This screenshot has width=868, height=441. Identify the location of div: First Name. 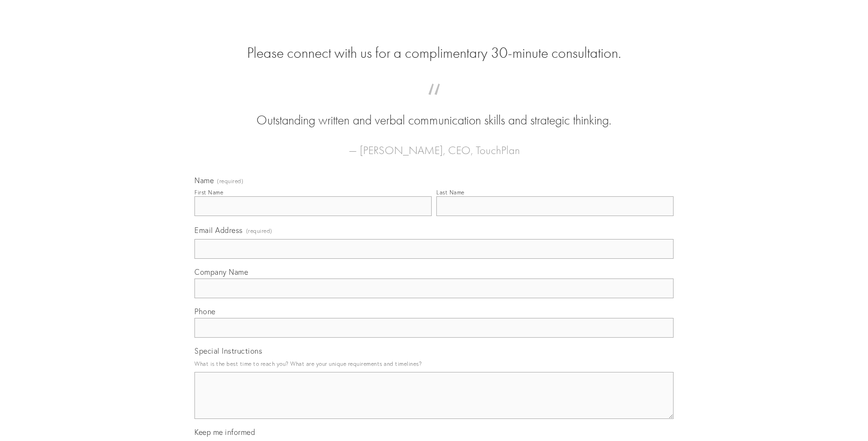
(208, 192).